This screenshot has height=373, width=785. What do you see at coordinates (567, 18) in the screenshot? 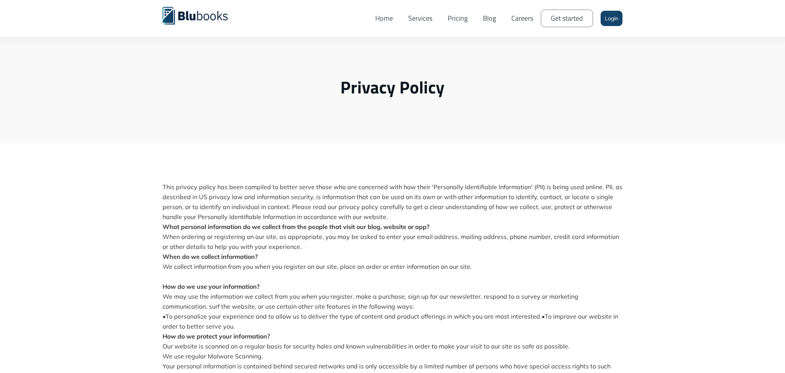
I see `a: Get started` at bounding box center [567, 18].